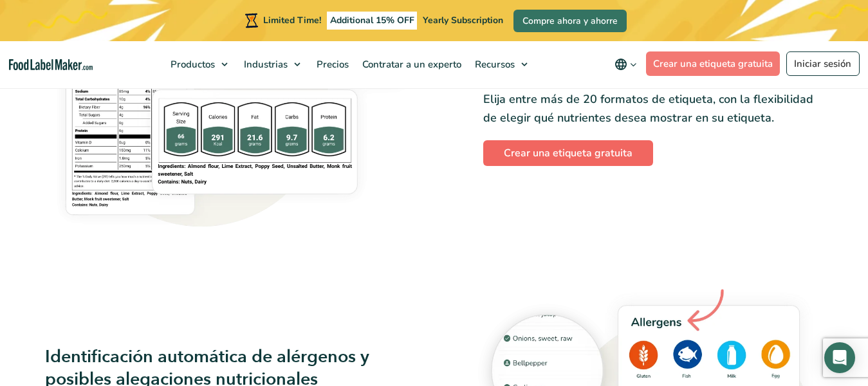  Describe the element at coordinates (411, 65) in the screenshot. I see `span: Contratar a un experto` at that location.